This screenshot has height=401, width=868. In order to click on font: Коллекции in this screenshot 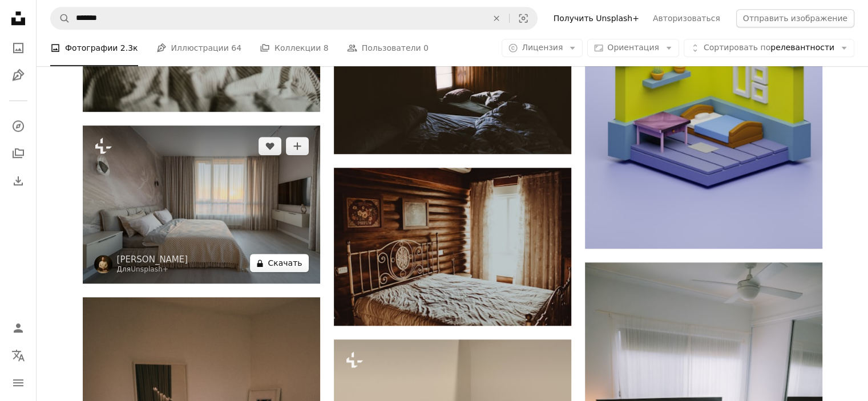, I will do `click(297, 48)`.